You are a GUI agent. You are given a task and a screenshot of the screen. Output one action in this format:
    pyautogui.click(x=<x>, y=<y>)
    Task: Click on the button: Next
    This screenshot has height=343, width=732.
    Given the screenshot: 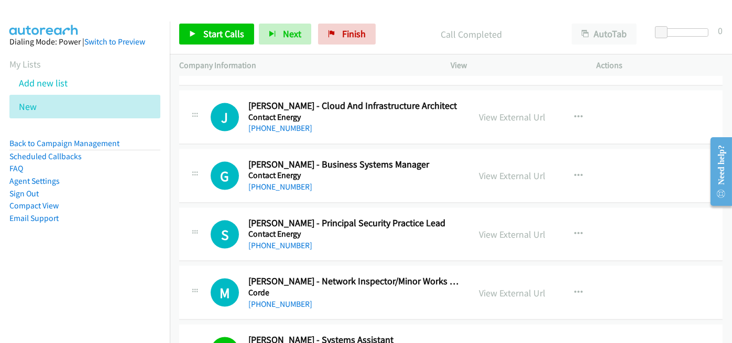 What is the action you would take?
    pyautogui.click(x=285, y=34)
    